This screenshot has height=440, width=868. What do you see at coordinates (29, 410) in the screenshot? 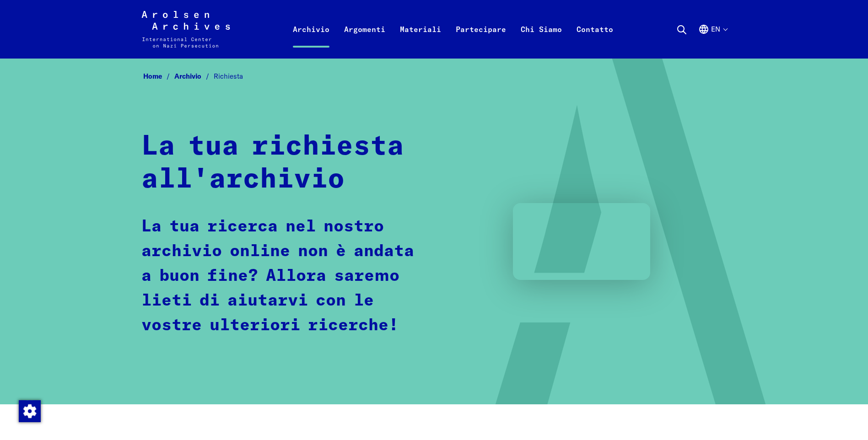
I see `div: Modifica consenso` at bounding box center [29, 410].